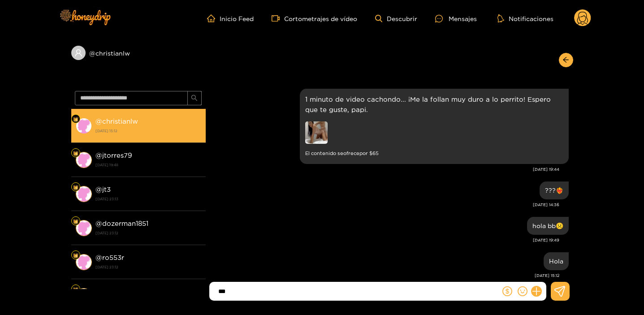 The width and height of the screenshot is (644, 315). I want to click on div: @christianlw​, so click(139, 60).